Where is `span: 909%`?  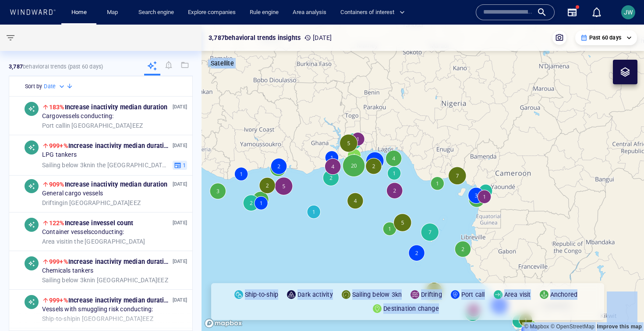
span: 909% is located at coordinates (57, 184).